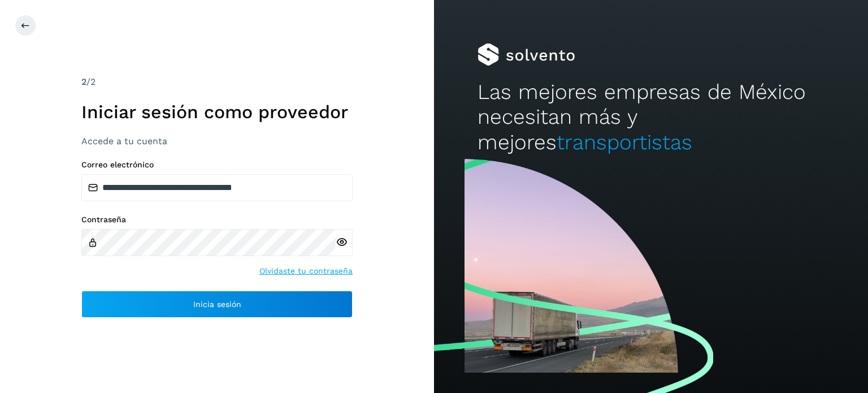 This screenshot has height=393, width=868. Describe the element at coordinates (217, 304) in the screenshot. I see `button: Inicia sesión` at that location.